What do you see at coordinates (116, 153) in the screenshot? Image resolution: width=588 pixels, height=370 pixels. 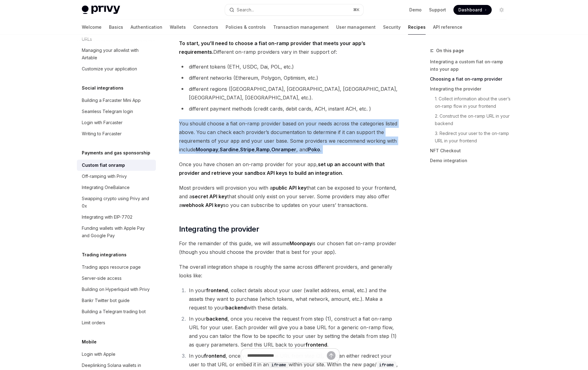 I see `h5: Payments and gas sponsorship` at bounding box center [116, 153].